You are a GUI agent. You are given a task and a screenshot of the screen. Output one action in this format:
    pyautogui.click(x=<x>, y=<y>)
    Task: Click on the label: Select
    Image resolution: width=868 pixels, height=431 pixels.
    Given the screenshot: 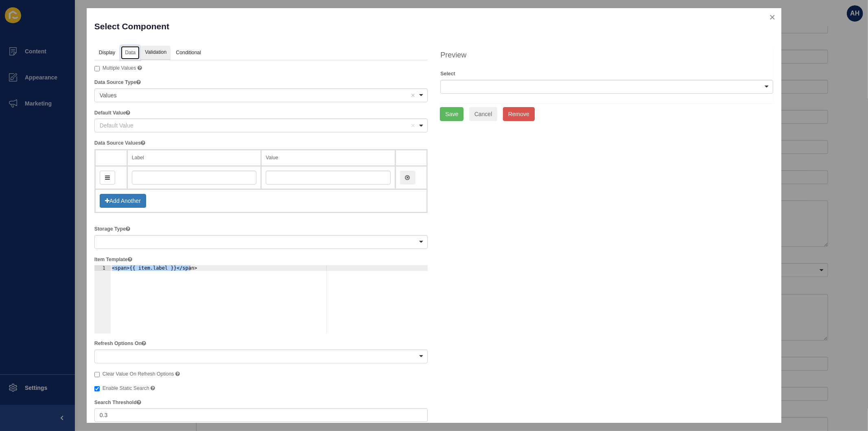 What is the action you would take?
    pyautogui.click(x=448, y=74)
    